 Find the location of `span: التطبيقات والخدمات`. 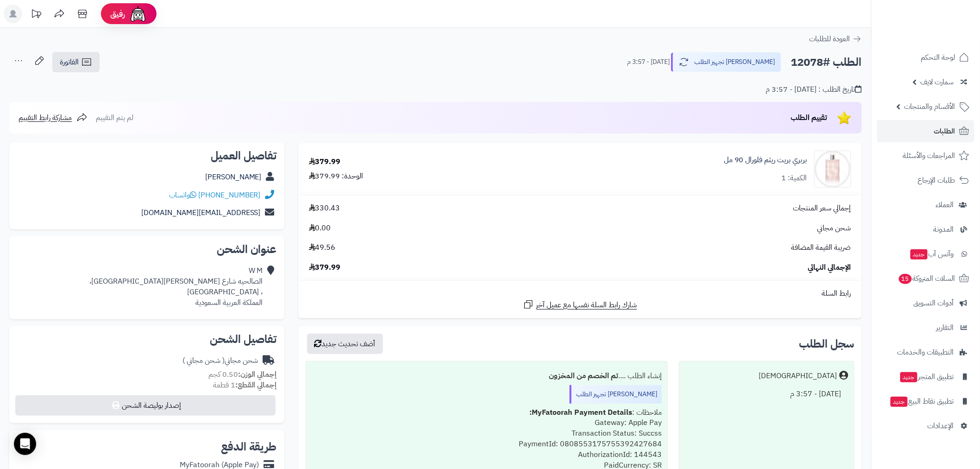

span: التطبيقات والخدمات is located at coordinates (926, 352).